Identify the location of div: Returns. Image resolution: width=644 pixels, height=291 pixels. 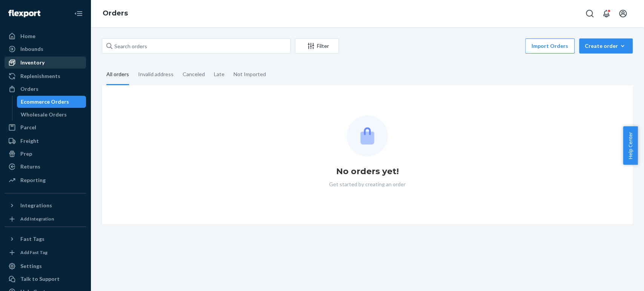
(30, 166).